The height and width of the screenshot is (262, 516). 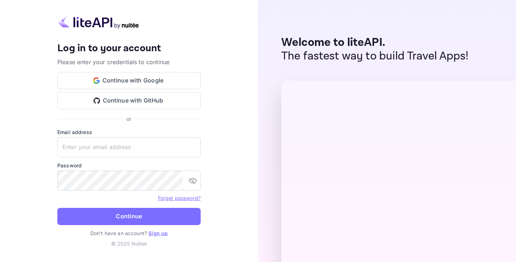 I want to click on p: Please enter your credentials to continue, so click(x=129, y=62).